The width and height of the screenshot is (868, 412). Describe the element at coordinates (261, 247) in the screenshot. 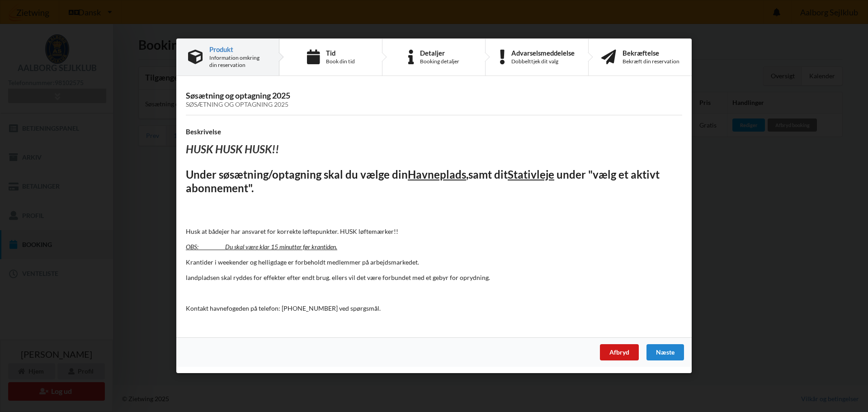

I see `u: OBS: Du skal være klar 15 minutter før krantiden.` at that location.